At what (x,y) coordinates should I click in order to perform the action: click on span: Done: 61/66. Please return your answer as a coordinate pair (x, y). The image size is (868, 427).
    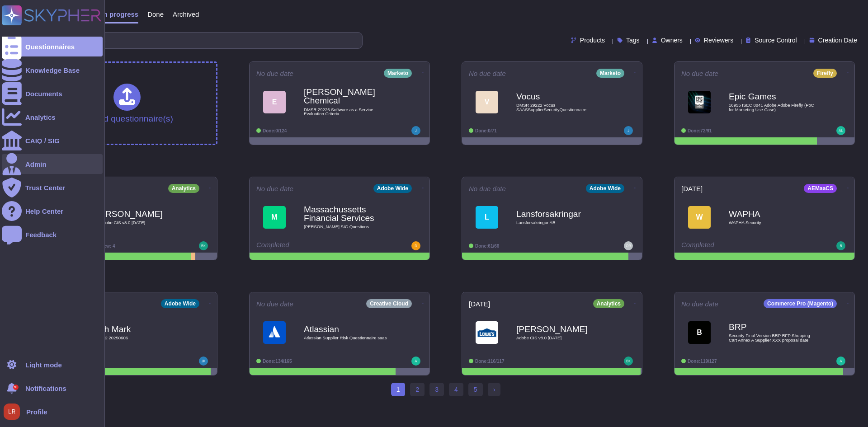
    Looking at the image, I should click on (487, 246).